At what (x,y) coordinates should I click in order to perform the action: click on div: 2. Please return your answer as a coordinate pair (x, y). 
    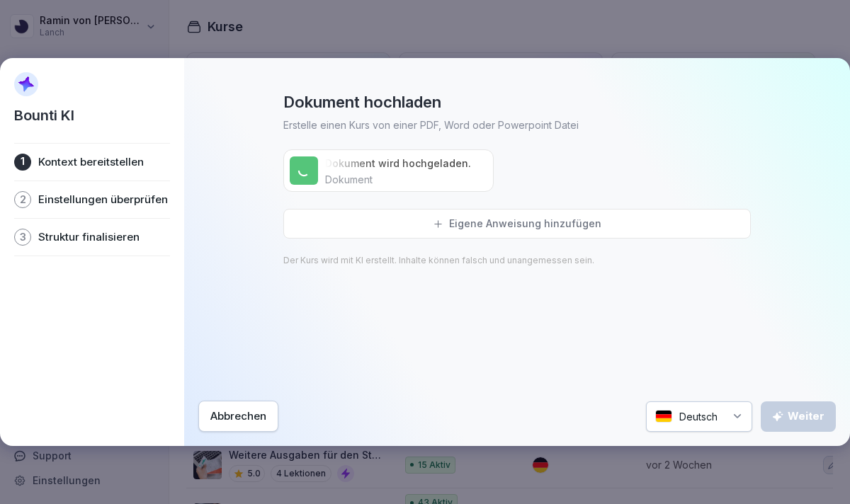
    Looking at the image, I should click on (23, 200).